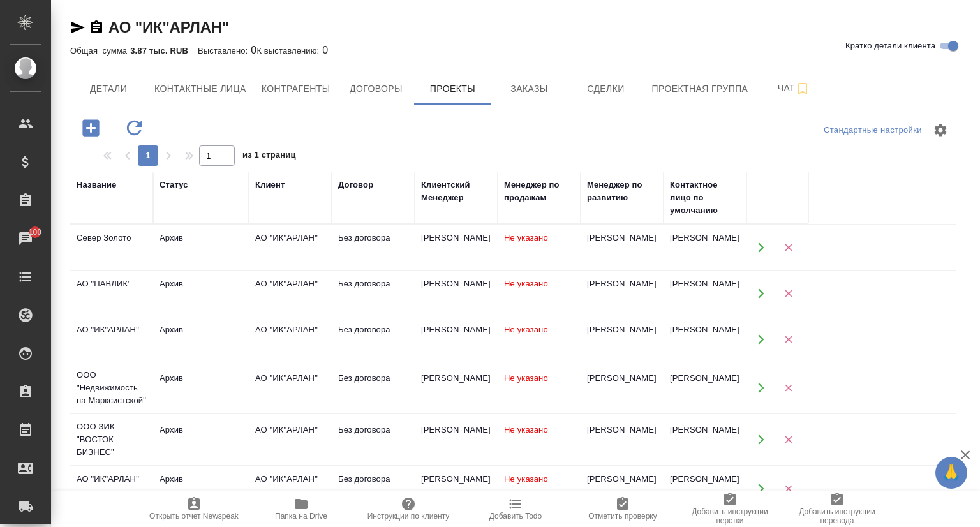 This screenshot has height=527, width=980. I want to click on div: 0 0, so click(518, 50).